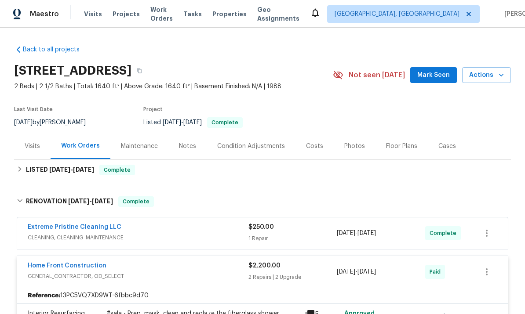  I want to click on span: Project, so click(153, 109).